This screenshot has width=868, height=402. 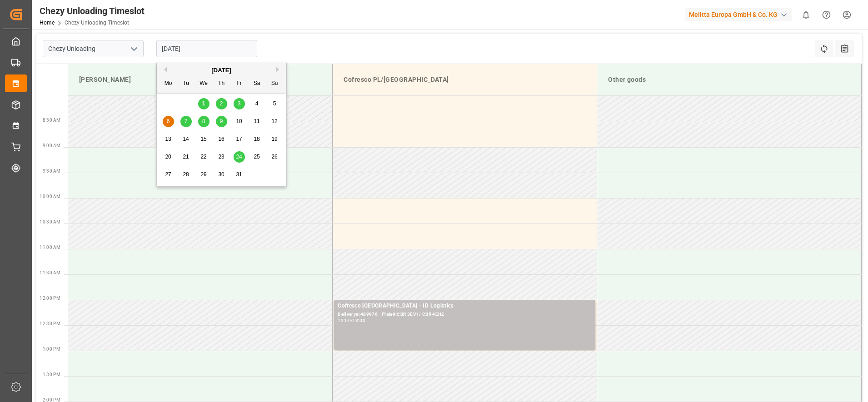 What do you see at coordinates (274, 157) in the screenshot?
I see `span: 26` at bounding box center [274, 157].